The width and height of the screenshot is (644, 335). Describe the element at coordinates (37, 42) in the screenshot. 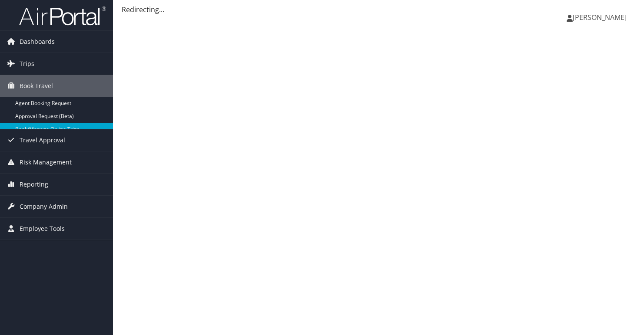

I see `span: Dashboards` at that location.